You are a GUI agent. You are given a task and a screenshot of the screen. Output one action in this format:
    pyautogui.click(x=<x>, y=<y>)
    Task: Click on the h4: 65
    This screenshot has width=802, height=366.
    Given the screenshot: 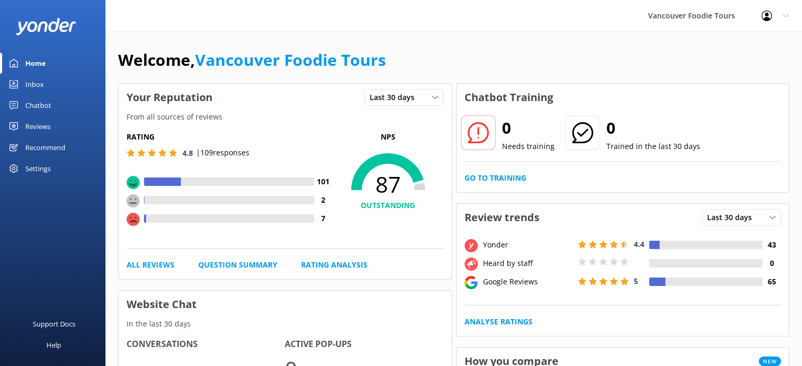 What is the action you would take?
    pyautogui.click(x=771, y=282)
    